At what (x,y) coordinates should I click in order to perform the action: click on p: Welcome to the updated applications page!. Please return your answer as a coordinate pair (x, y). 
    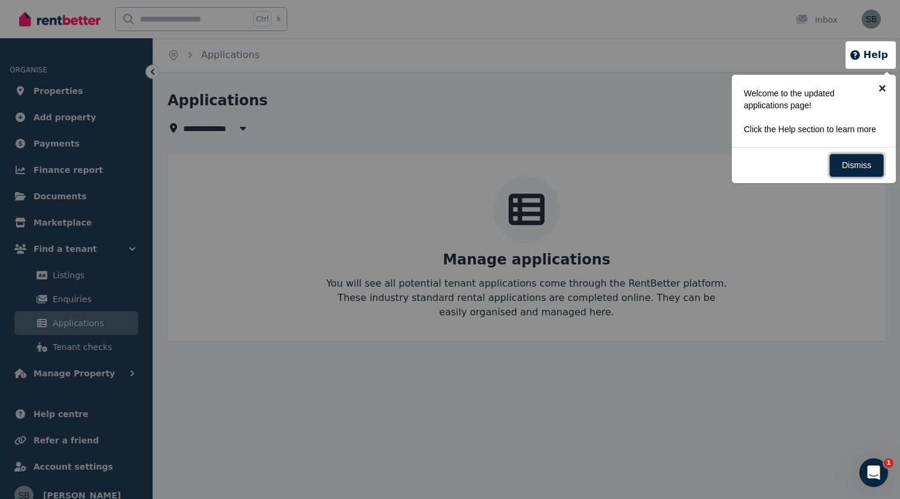
    Looking at the image, I should click on (810, 99).